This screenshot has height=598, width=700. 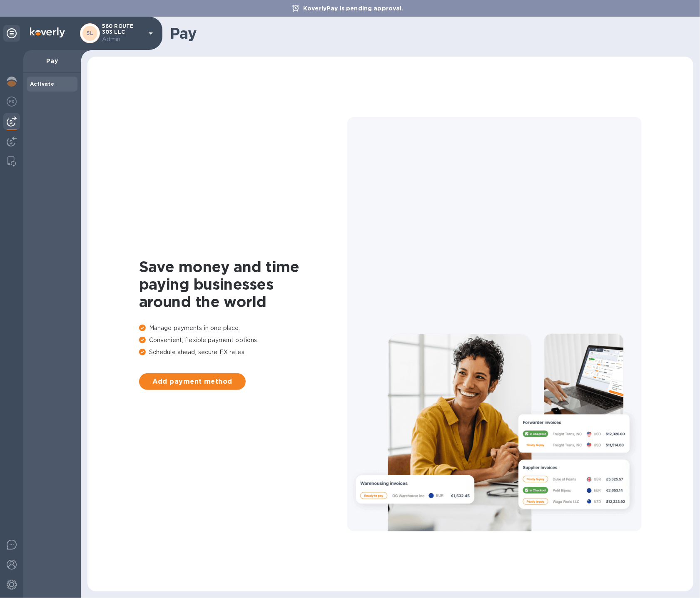 What do you see at coordinates (428, 34) in the screenshot?
I see `h1: Pay` at bounding box center [428, 34].